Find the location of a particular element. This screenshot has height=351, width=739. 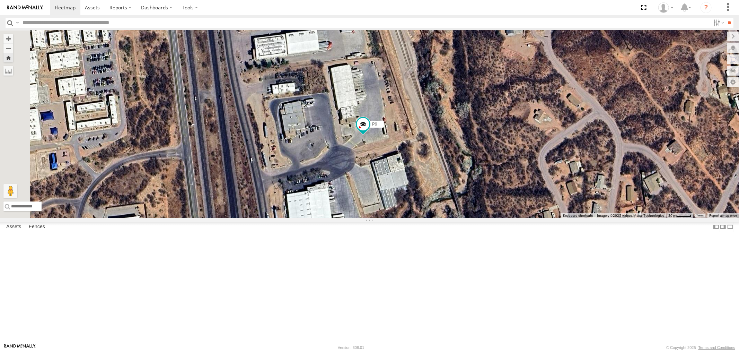

img: rand-logo.svg is located at coordinates (25, 8).